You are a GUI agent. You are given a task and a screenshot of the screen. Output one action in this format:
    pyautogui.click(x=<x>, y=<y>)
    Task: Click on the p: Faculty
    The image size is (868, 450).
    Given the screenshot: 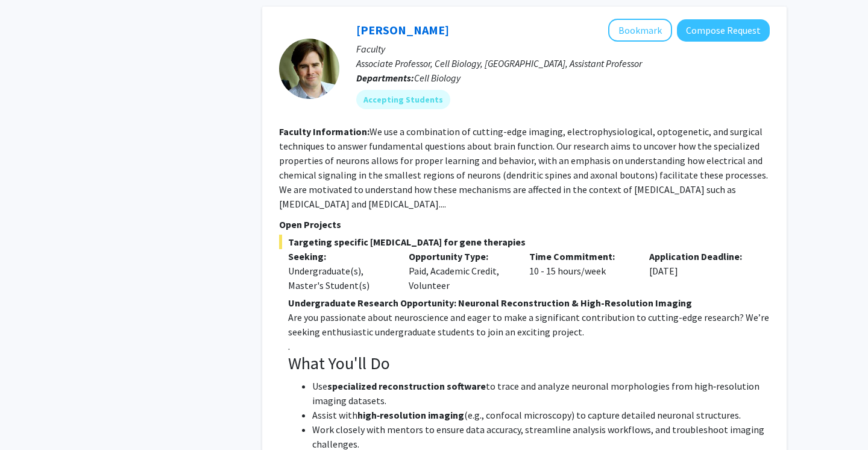 What is the action you would take?
    pyautogui.click(x=563, y=49)
    